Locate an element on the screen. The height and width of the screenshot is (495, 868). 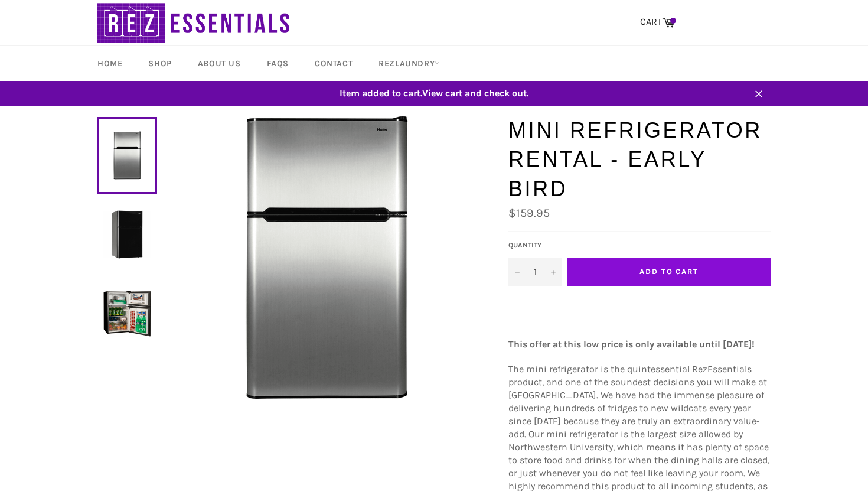
a: Contact is located at coordinates (333, 63).